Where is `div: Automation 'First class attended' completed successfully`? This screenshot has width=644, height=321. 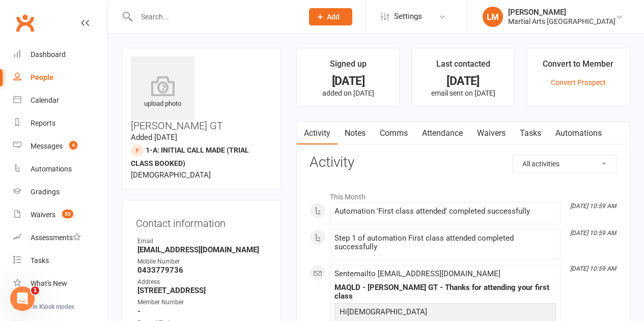 div: Automation 'First class attended' completed successfully is located at coordinates (445, 211).